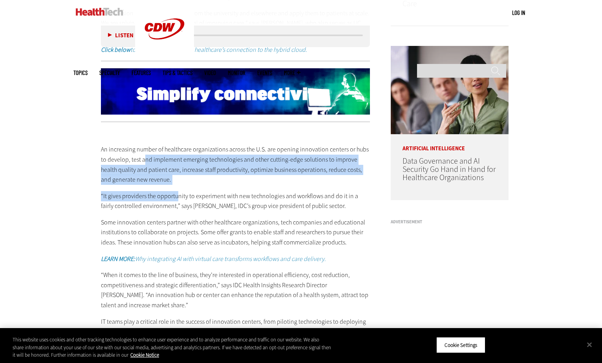 This screenshot has height=363, width=602. I want to click on div: User menu, so click(518, 13).